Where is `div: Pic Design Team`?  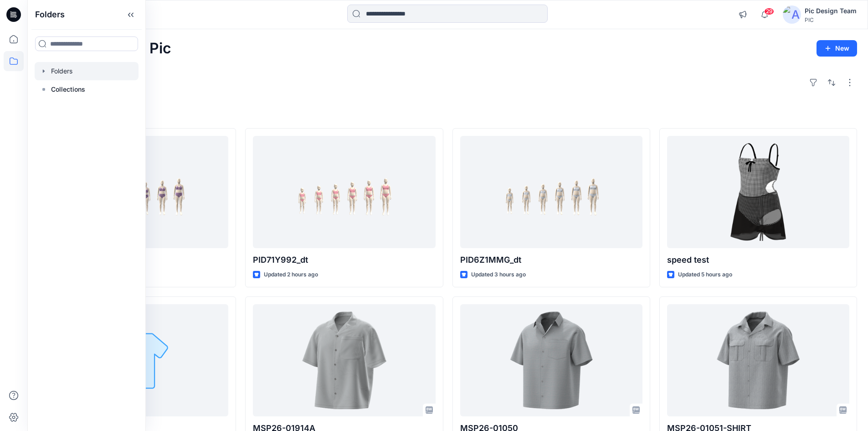 div: Pic Design Team is located at coordinates (831, 11).